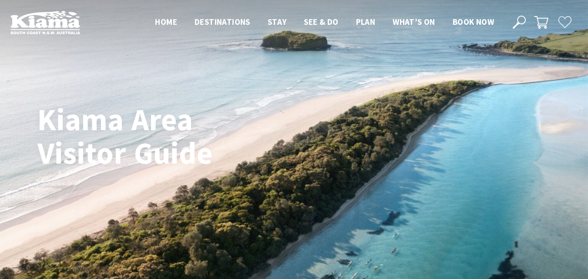  What do you see at coordinates (166, 22) in the screenshot?
I see `span: Home` at bounding box center [166, 22].